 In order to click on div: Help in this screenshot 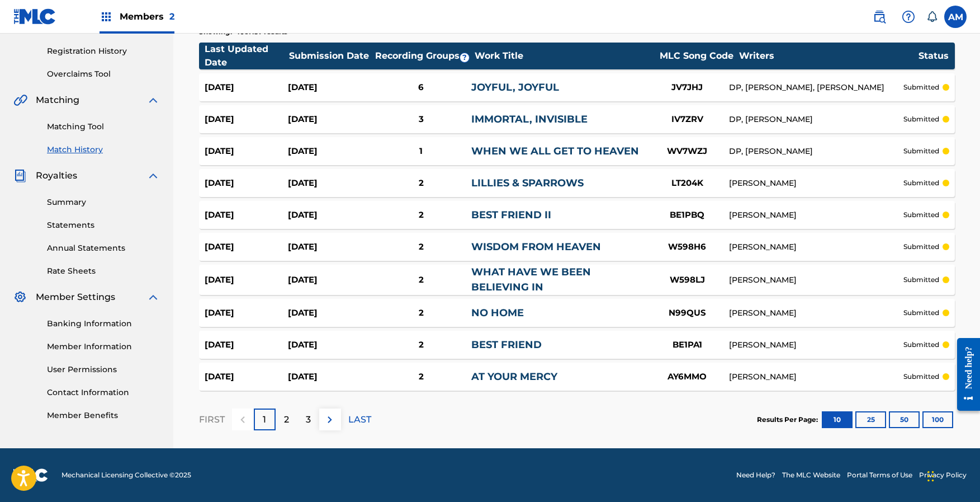, I will do `click(909, 17)`.